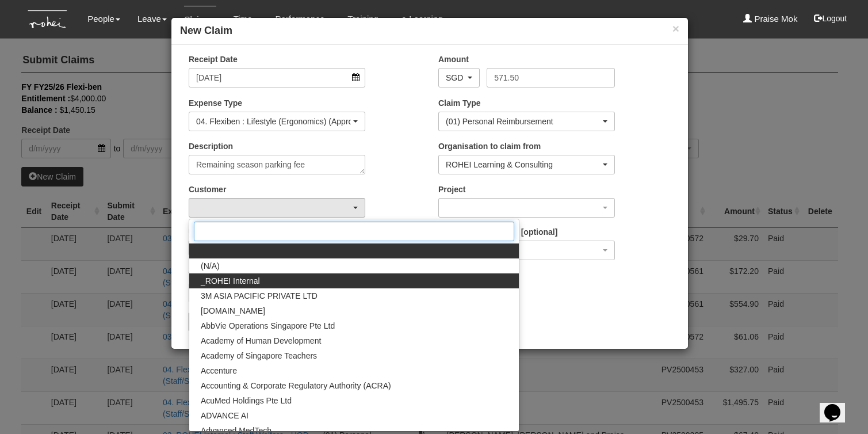 Image resolution: width=868 pixels, height=434 pixels. Describe the element at coordinates (490, 146) in the screenshot. I see `label: Organisation to claim from` at that location.